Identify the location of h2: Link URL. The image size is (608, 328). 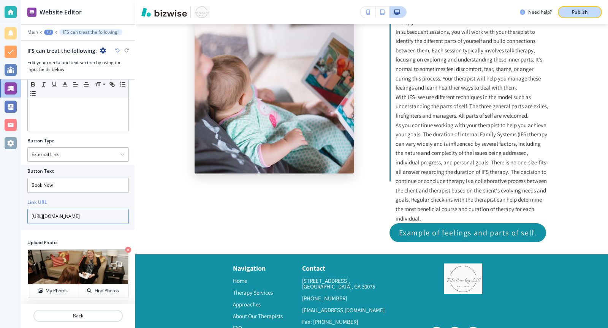
(37, 202).